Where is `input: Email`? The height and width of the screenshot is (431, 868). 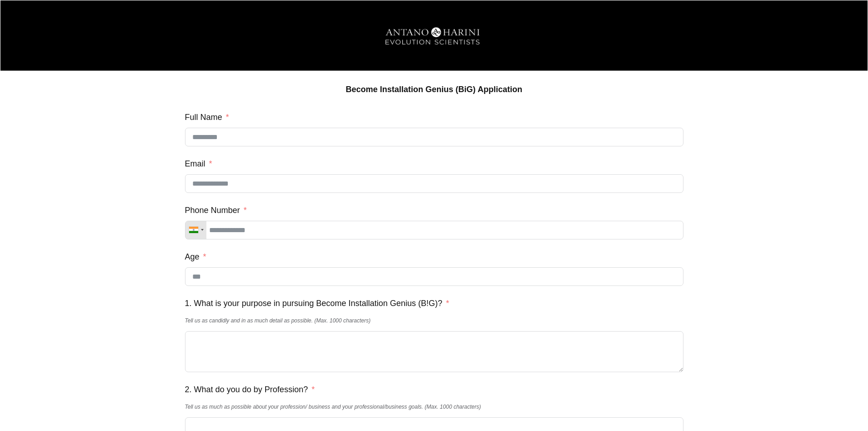
input: Email is located at coordinates (434, 184).